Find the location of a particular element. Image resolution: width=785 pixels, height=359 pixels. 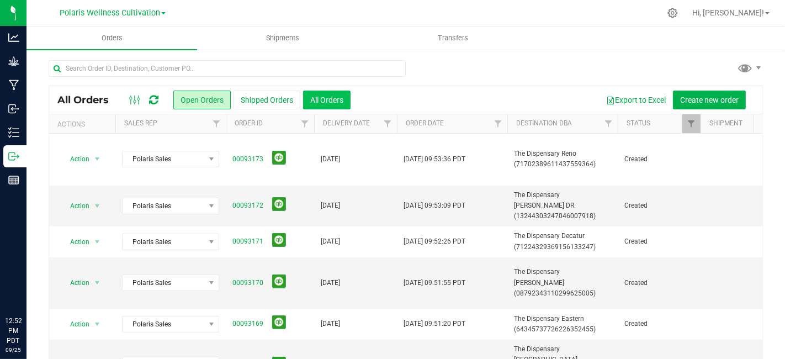

a: Shipments is located at coordinates (282, 38).